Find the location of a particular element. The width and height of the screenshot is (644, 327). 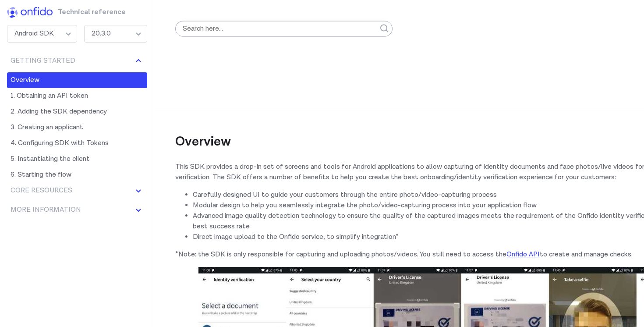

button: Submit your search query. is located at coordinates (384, 29).